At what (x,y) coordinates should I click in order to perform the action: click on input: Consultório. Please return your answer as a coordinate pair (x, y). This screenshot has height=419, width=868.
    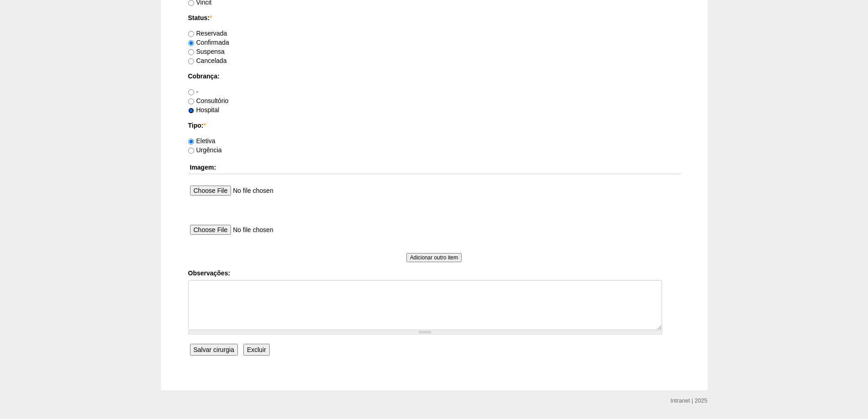
    Looking at the image, I should click on (191, 101).